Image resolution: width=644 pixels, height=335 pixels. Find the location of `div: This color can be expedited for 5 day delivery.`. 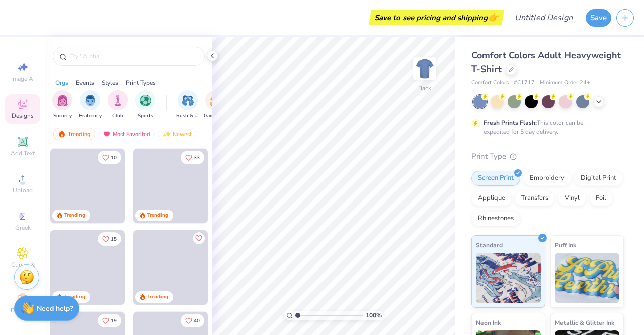

div: This color can be expedited for 5 day delivery. is located at coordinates (546, 127).